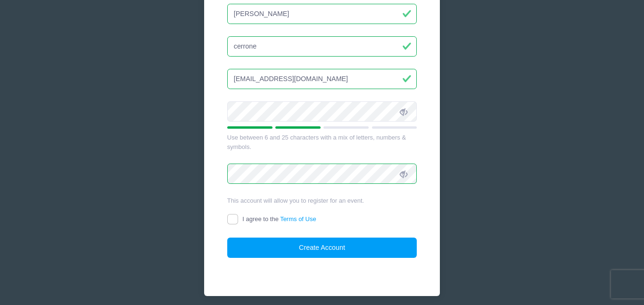 The width and height of the screenshot is (644, 305). Describe the element at coordinates (322, 46) in the screenshot. I see `input: Last Name` at that location.